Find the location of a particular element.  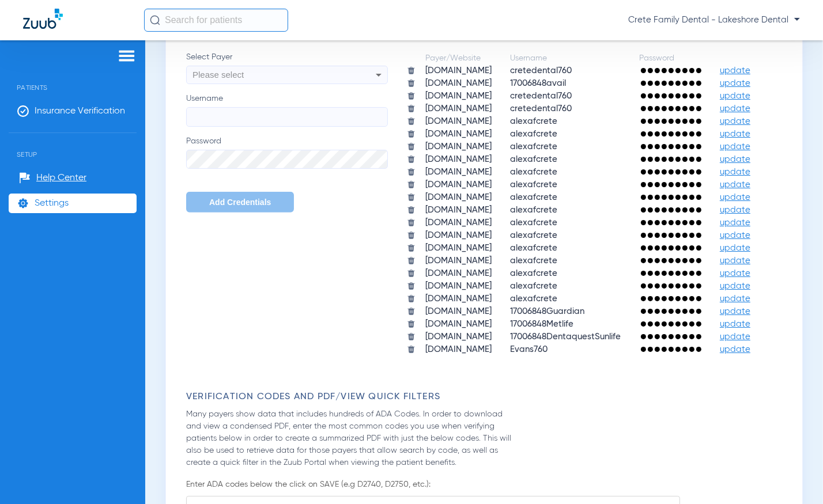

input: Search for patients is located at coordinates (216, 20).